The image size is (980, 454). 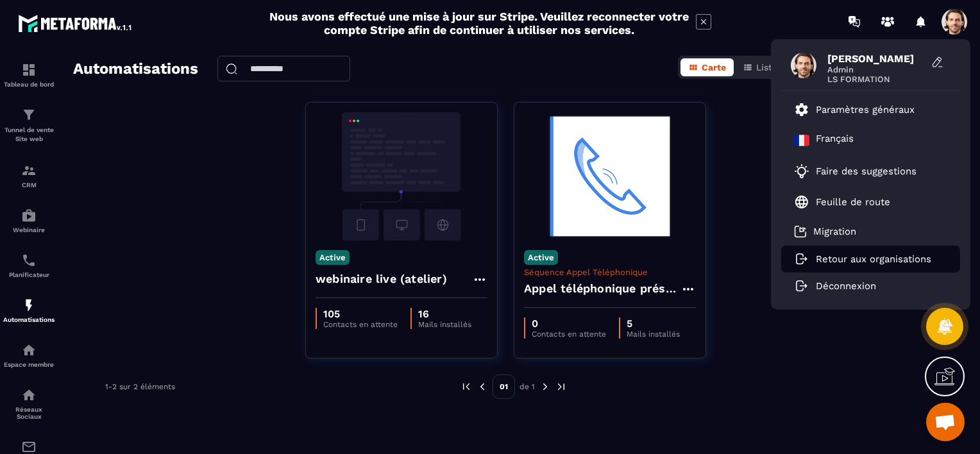 I want to click on h2: Nous avons effectué une mise à jour sur Stripe. Veuillez reconnecter votre compte Stripe afin de ..., so click(x=479, y=23).